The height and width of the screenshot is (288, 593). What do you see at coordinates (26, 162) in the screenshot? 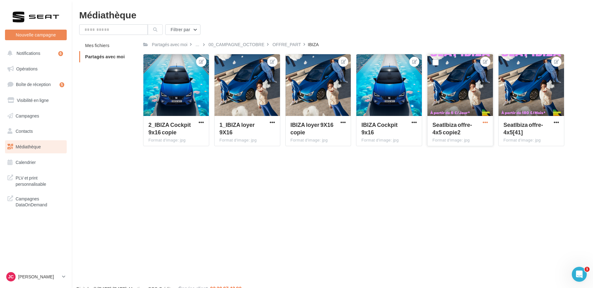
I see `span: Calendrier` at bounding box center [26, 162].